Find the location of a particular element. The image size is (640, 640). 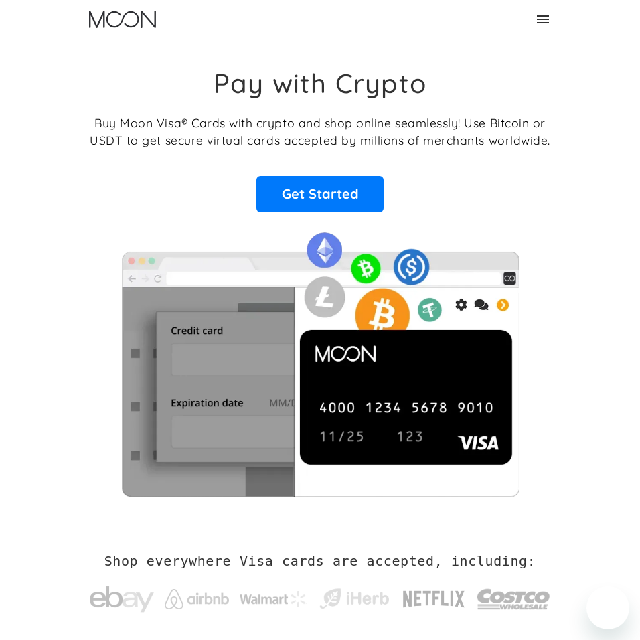

img: Walmart is located at coordinates (273, 600).